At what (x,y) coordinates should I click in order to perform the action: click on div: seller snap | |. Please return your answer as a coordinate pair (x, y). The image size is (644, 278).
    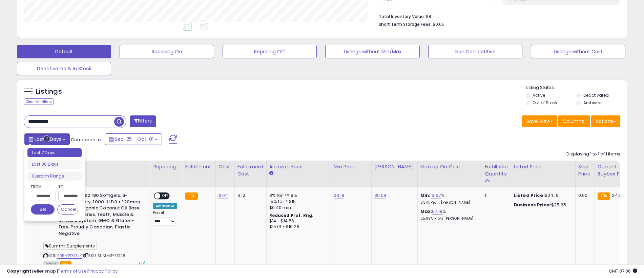
    Looking at the image, I should click on (62, 271).